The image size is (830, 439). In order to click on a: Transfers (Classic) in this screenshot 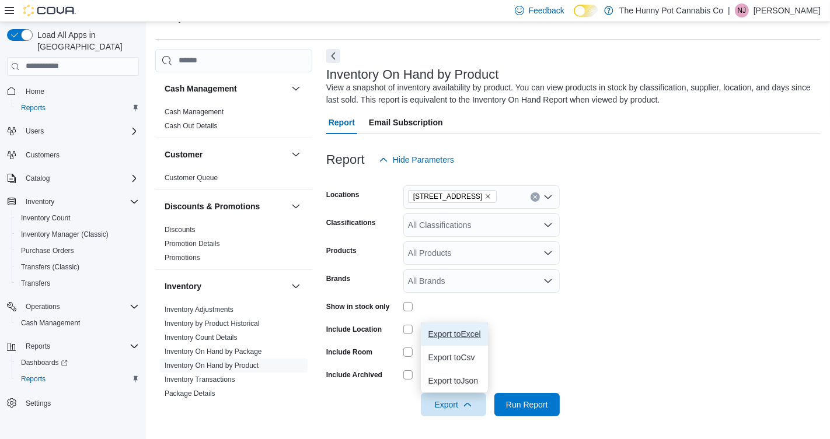, I will do `click(50, 267)`.